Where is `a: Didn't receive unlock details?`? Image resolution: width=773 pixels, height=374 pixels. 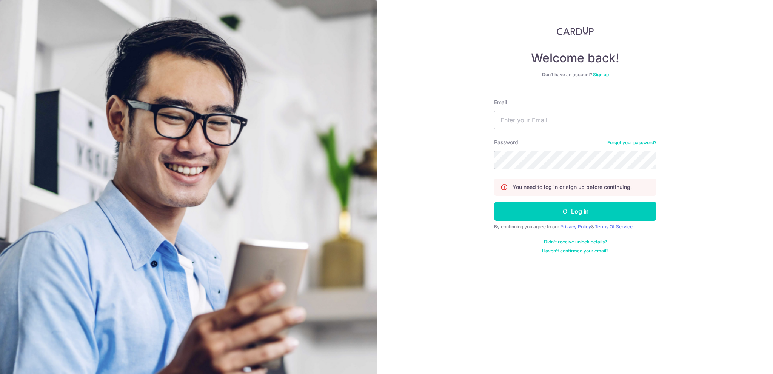 a: Didn't receive unlock details? is located at coordinates (575, 242).